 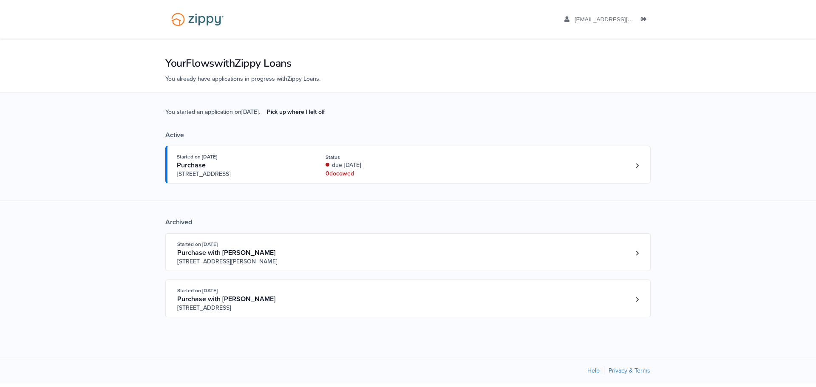 What do you see at coordinates (623, 19) in the screenshot?
I see `span: sphawes1@gmail.com` at bounding box center [623, 19].